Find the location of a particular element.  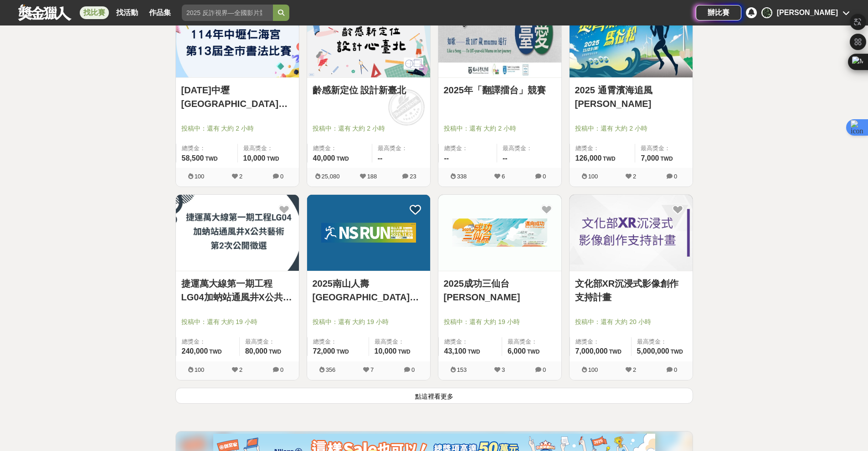

span: 5,000,000 is located at coordinates (653, 351).